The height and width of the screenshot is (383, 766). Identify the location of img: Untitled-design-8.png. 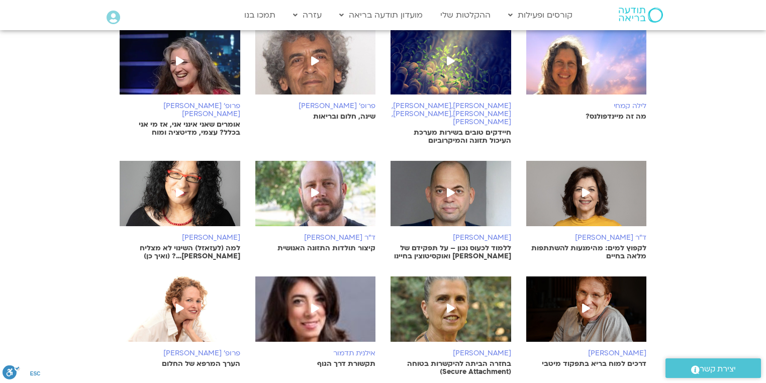
(451, 67).